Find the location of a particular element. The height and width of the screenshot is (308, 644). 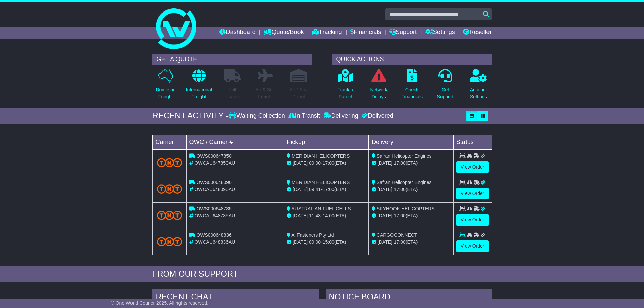

div: Waiting Collection is located at coordinates (257, 116).